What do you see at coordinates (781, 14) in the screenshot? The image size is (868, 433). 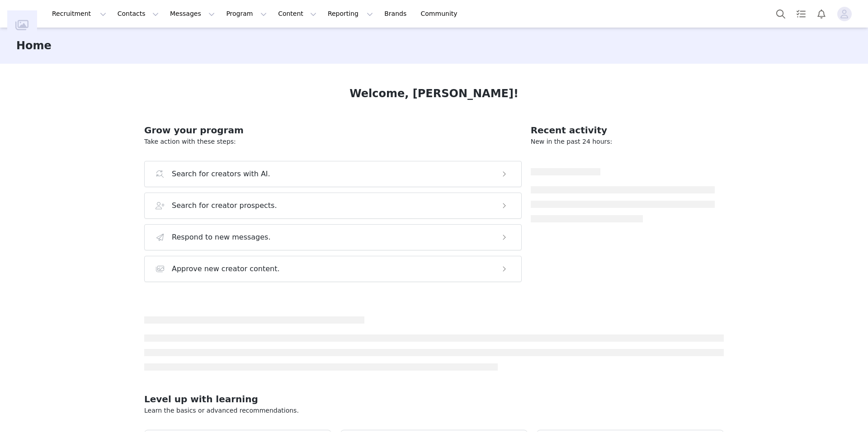 I see `button: Search` at bounding box center [781, 14].